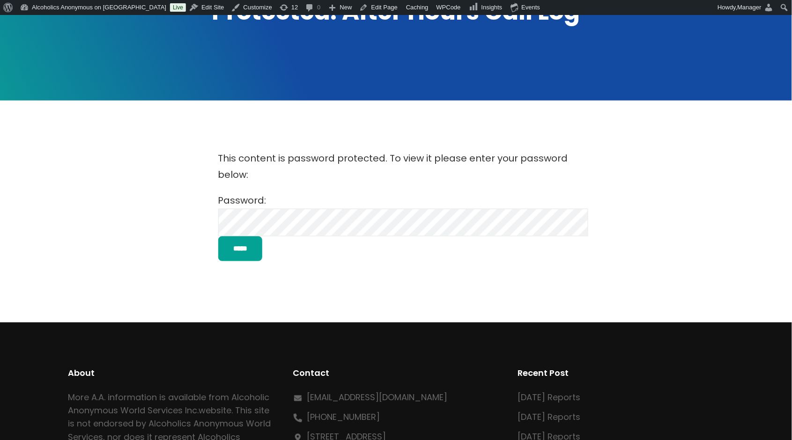 The image size is (792, 440). I want to click on span: Manager, so click(749, 7).